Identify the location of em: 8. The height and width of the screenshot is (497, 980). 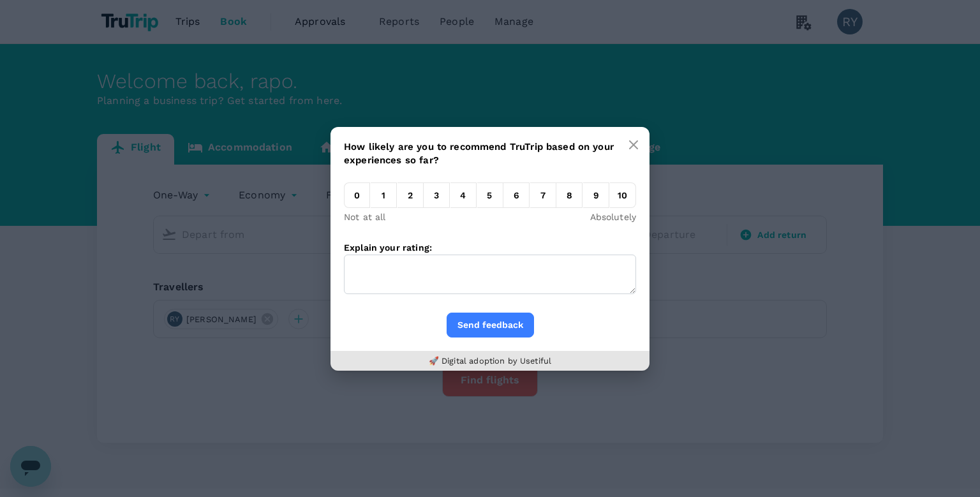
(569, 195).